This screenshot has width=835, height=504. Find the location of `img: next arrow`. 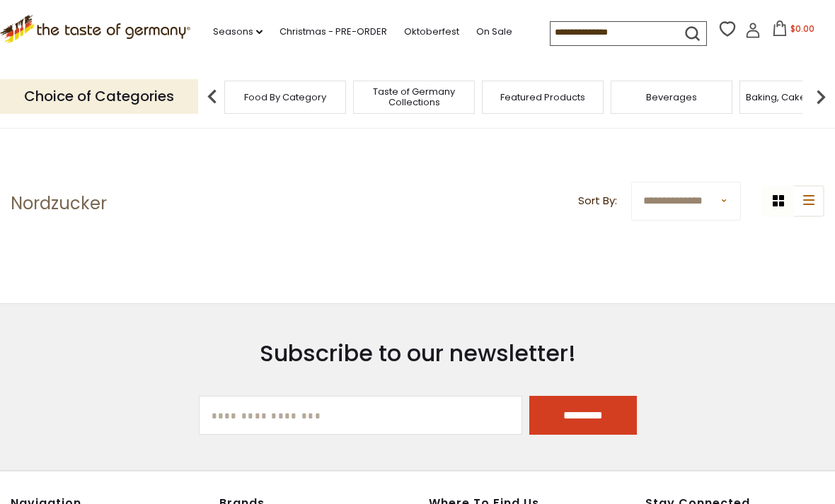

img: next arrow is located at coordinates (821, 97).